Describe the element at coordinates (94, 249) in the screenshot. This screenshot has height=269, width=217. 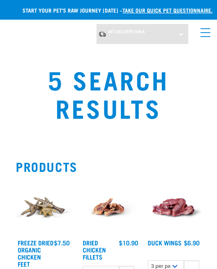
I see `a: Dried Chicken Fillets` at that location.